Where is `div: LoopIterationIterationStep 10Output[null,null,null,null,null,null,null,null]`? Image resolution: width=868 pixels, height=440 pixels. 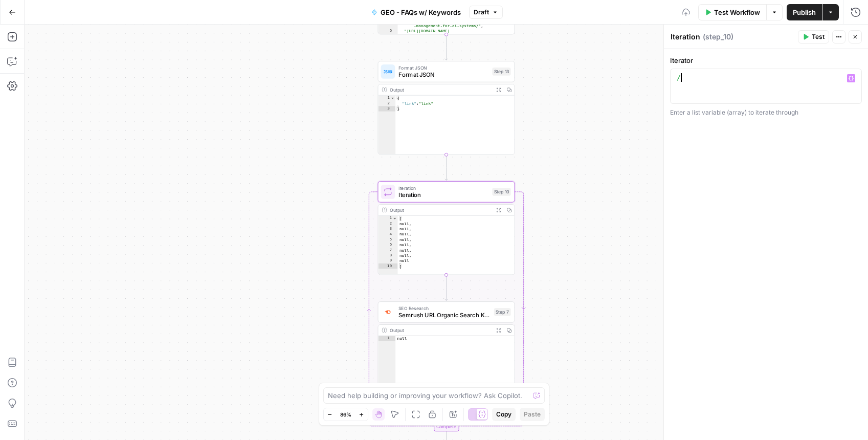
div: LoopIterationIterationStep 10Output[null,null,null,null,null,null,null,null] is located at coordinates (446, 227).